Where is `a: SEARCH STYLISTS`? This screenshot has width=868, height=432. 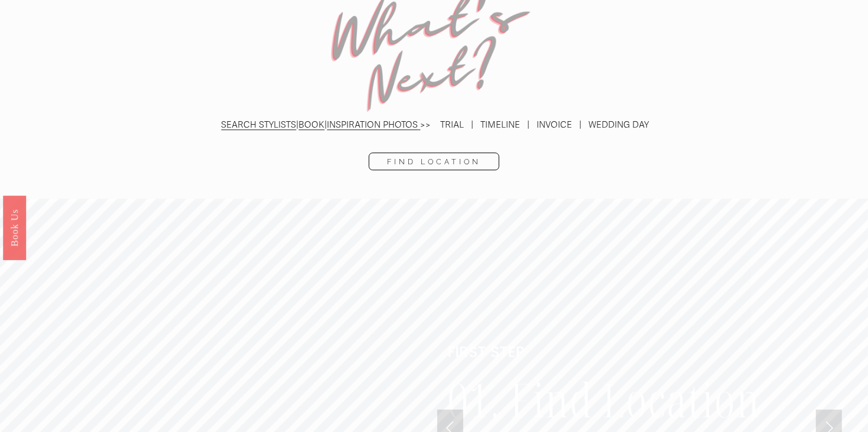
a: SEARCH STYLISTS is located at coordinates (259, 124).